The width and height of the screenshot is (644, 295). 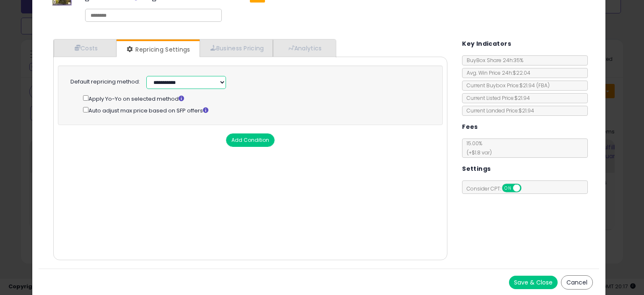 I want to click on h5: Fees, so click(x=470, y=127).